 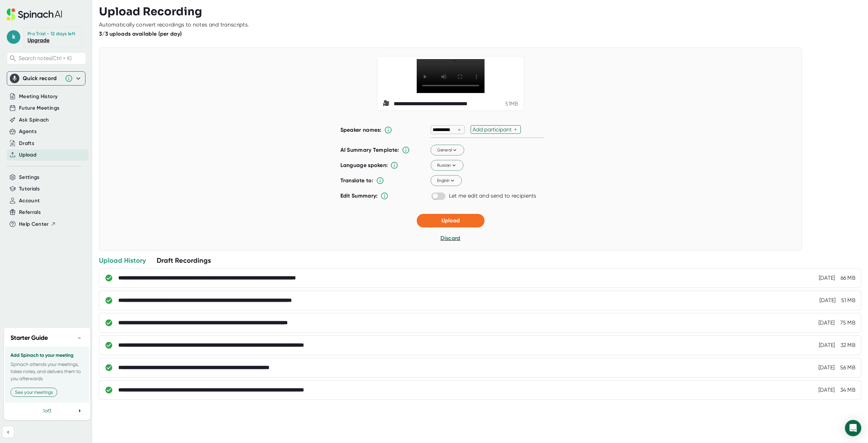 I want to click on button: Account, so click(x=29, y=201).